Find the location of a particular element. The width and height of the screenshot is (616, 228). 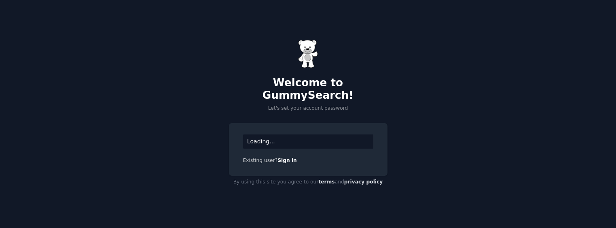

a: Sign in is located at coordinates (287, 160).